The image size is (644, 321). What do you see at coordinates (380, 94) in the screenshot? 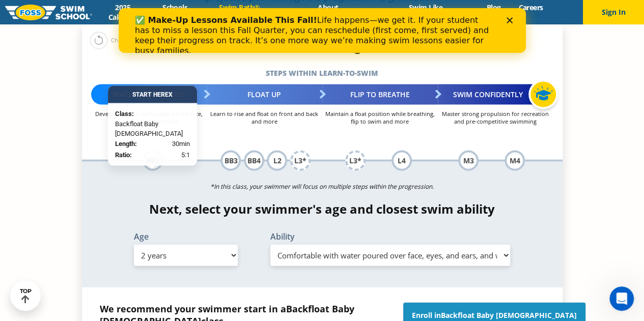
I see `div: Flip to Breathe` at bounding box center [380, 94].